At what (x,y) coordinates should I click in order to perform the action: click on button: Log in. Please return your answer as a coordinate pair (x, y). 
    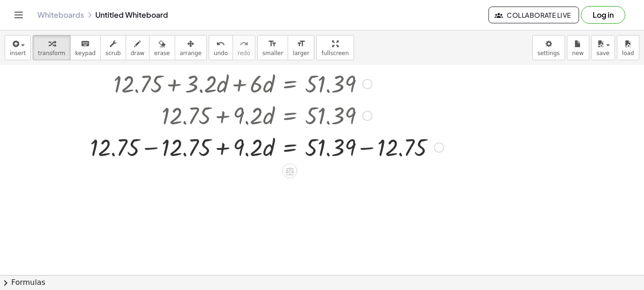
    Looking at the image, I should click on (603, 15).